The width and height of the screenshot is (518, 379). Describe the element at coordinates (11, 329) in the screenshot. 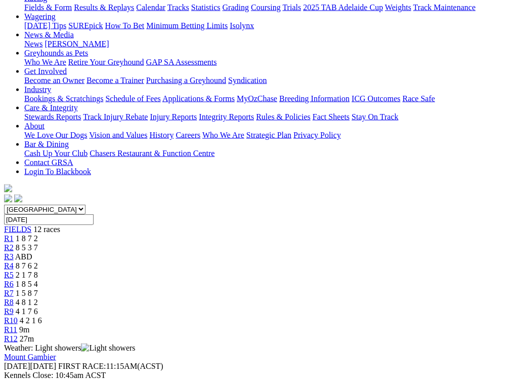

I see `a: R11` at that location.